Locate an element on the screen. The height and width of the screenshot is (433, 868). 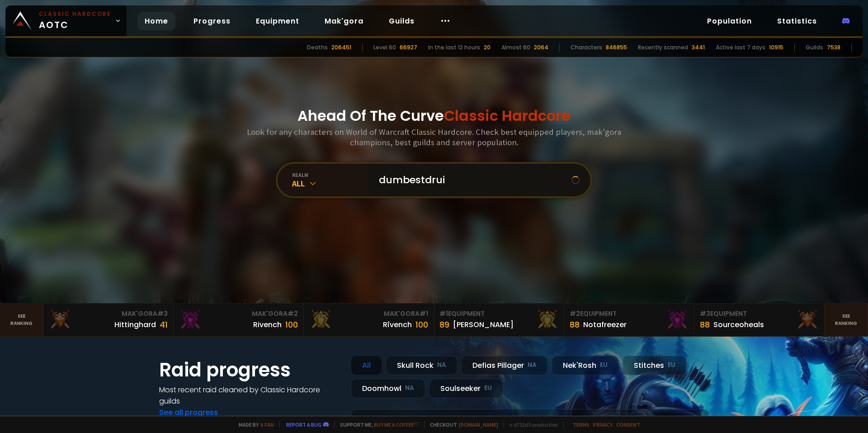
div: Sourceoheals is located at coordinates (739, 324).